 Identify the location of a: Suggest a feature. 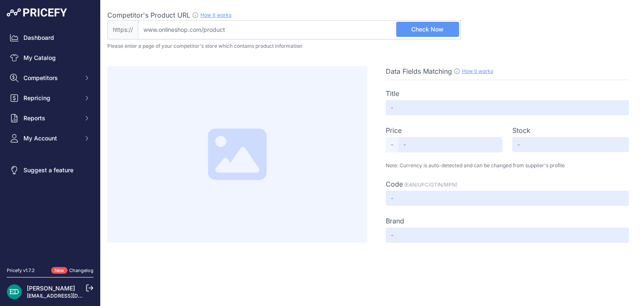
(50, 170).